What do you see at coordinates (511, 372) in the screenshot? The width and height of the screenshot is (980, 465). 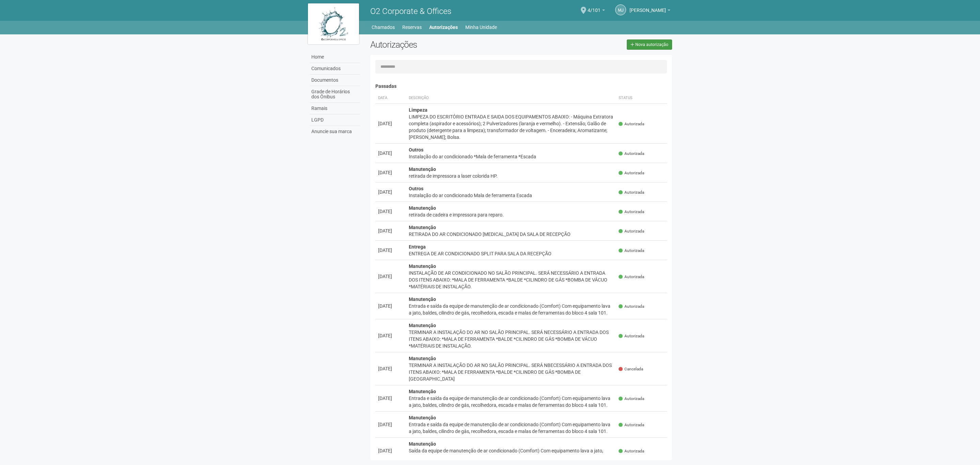 I see `div: TERMINAR A INSTALAÇÃO DO AR NO SALÃO PRINCIPAL. SERÁ NBECESSÁRIO A ENTRADA DOS ITENS ABAIXO: *MAL...` at bounding box center [511, 372].